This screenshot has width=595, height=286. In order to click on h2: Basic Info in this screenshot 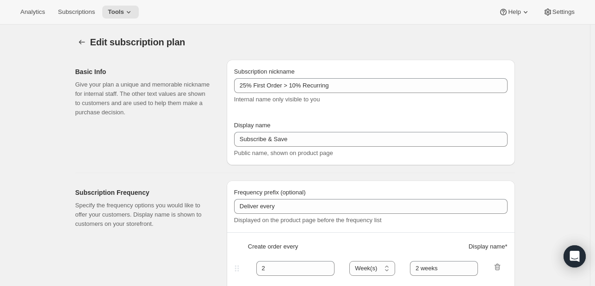, I will do `click(143, 72)`.